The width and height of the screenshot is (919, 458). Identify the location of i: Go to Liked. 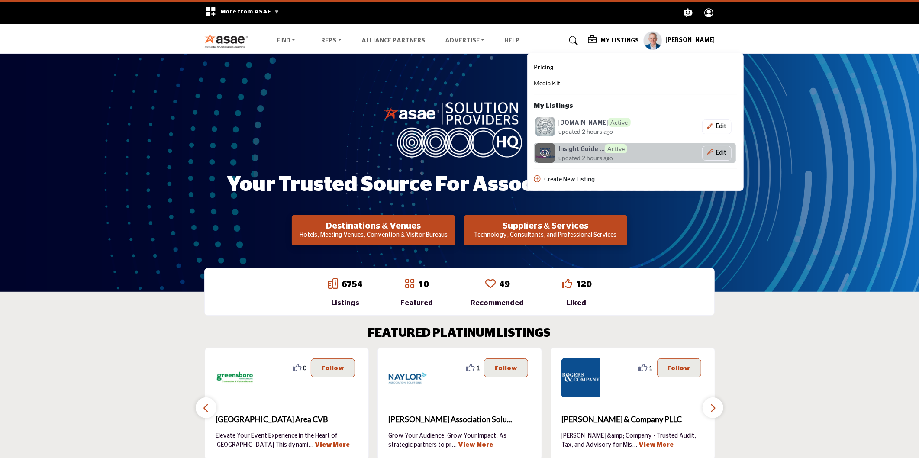
(567, 284).